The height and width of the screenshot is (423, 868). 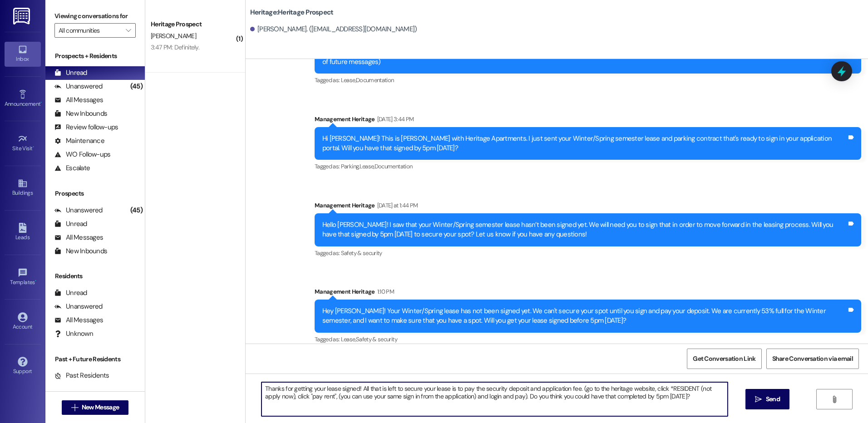 I want to click on div: Future Residents, so click(x=85, y=389).